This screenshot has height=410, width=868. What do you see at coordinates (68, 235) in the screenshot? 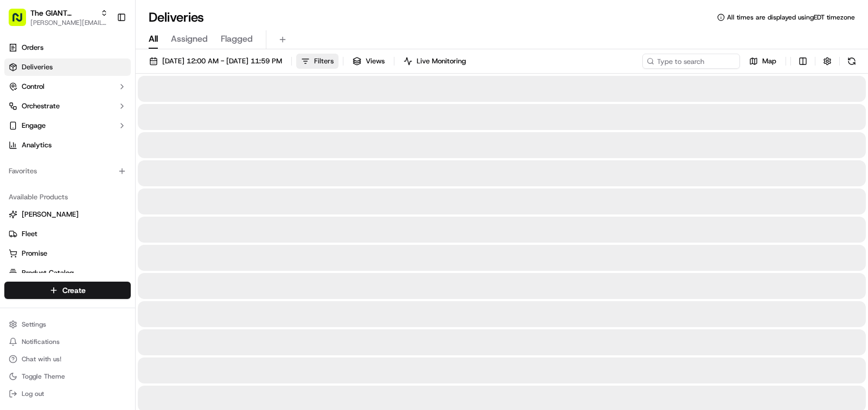
I see `button: Fleet` at bounding box center [68, 235].